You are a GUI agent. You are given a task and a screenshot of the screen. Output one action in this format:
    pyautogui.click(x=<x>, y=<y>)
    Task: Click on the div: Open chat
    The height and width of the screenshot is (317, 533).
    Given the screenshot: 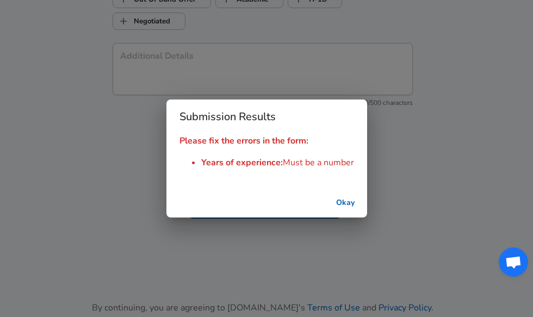 What is the action you would take?
    pyautogui.click(x=513, y=262)
    